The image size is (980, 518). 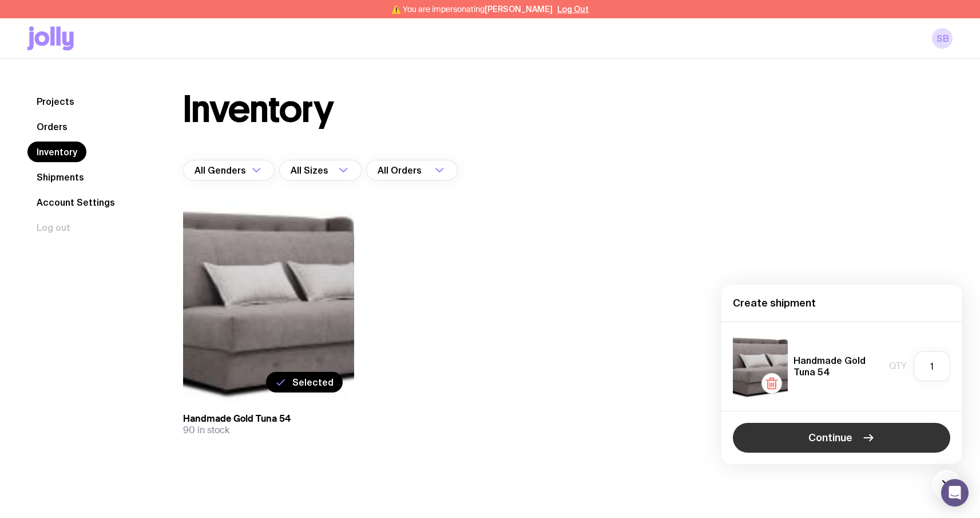 What do you see at coordinates (52, 126) in the screenshot?
I see `a: Orders` at bounding box center [52, 126].